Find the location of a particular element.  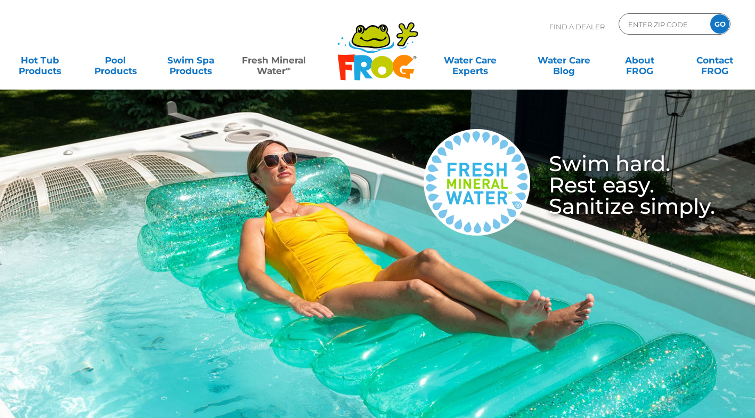

a: Fresh MineralWater∞ is located at coordinates (274, 60).